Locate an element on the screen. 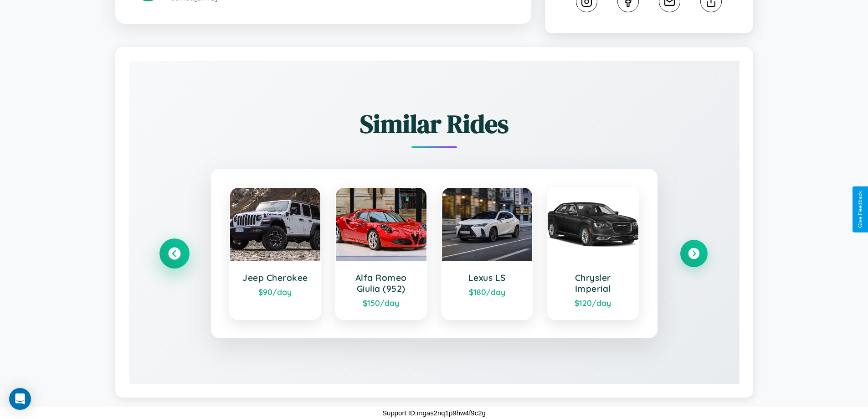 The width and height of the screenshot is (868, 419). div: $ 150 /day is located at coordinates (381, 303).